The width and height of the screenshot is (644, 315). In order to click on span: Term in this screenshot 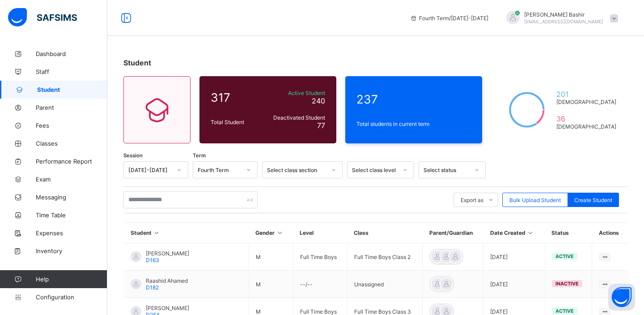, I will do `click(199, 155)`.